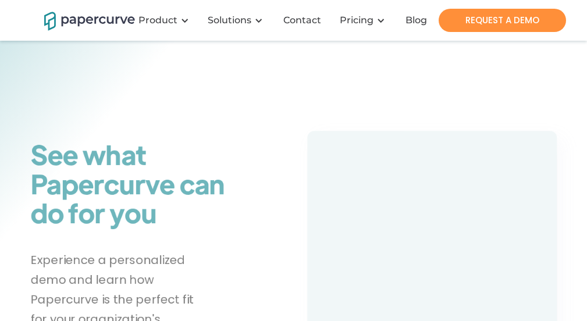  I want to click on a: Pricing, so click(357, 20).